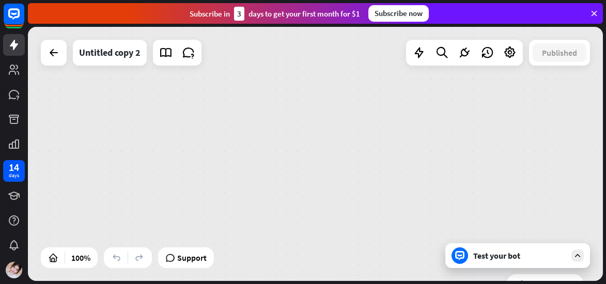  What do you see at coordinates (559, 53) in the screenshot?
I see `button: Published` at bounding box center [559, 53].